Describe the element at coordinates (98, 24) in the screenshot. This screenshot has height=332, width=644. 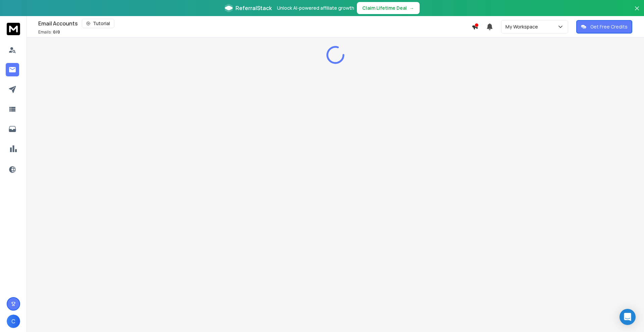
I see `button: Tutorial` at that location.